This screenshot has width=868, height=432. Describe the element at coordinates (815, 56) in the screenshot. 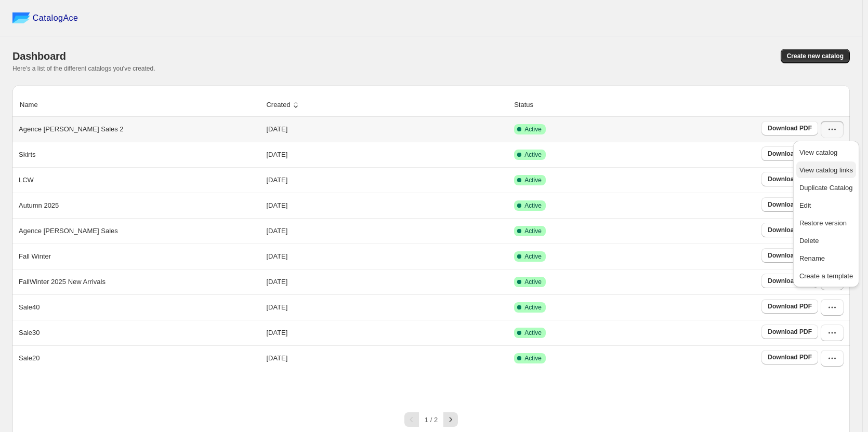

I see `button: Create new catalog` at that location.